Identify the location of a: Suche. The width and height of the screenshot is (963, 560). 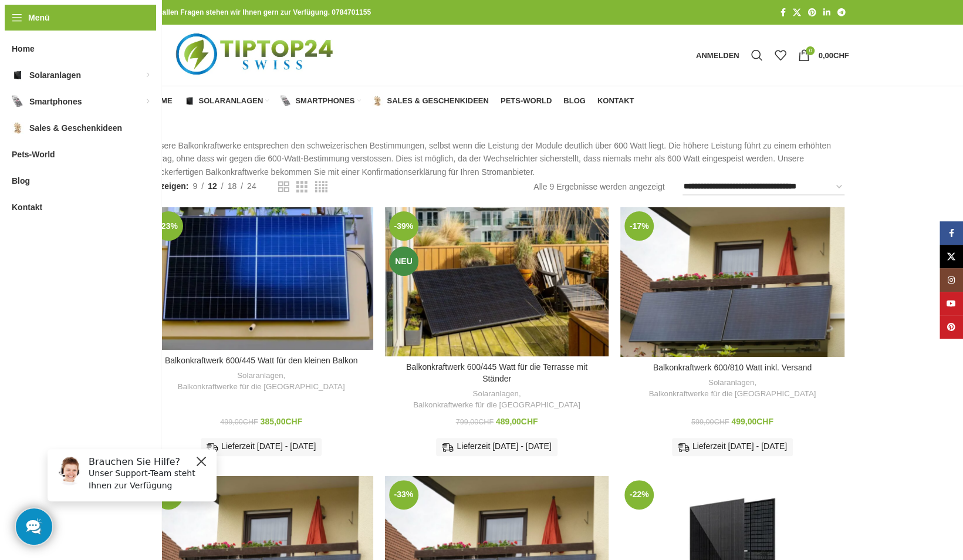
(757, 55).